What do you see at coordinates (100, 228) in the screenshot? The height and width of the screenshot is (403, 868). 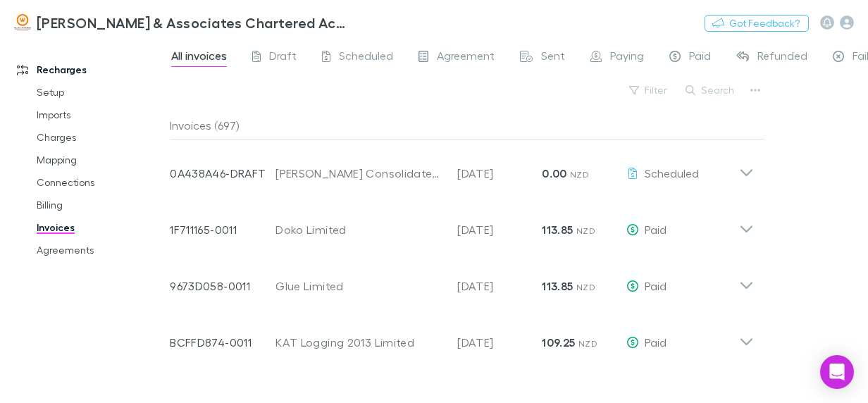 I see `a: Invoices` at bounding box center [100, 228].